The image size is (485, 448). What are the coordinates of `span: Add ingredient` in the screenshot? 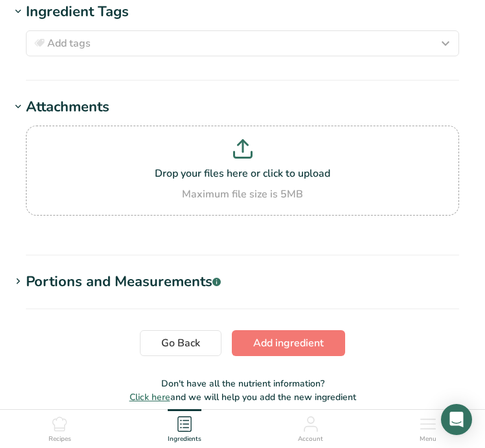 It's located at (288, 343).